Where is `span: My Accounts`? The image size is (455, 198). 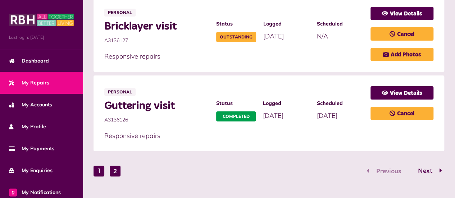
span: My Accounts is located at coordinates (31, 105).